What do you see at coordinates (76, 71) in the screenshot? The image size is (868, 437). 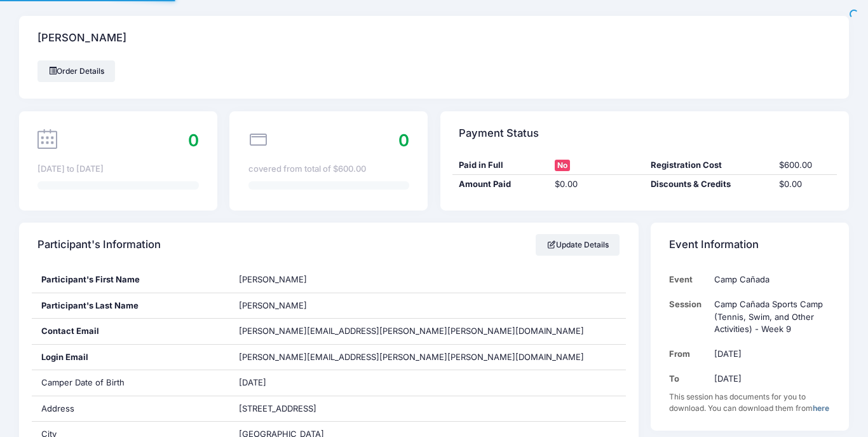 I see `a: Order Details` at bounding box center [76, 71].